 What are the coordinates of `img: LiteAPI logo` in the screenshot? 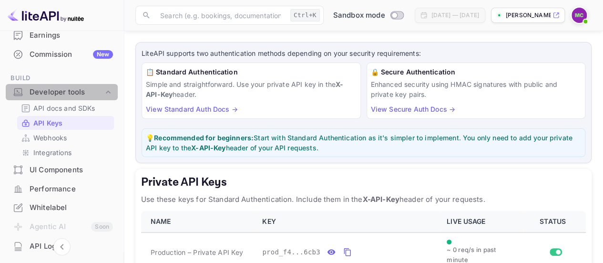 It's located at (46, 15).